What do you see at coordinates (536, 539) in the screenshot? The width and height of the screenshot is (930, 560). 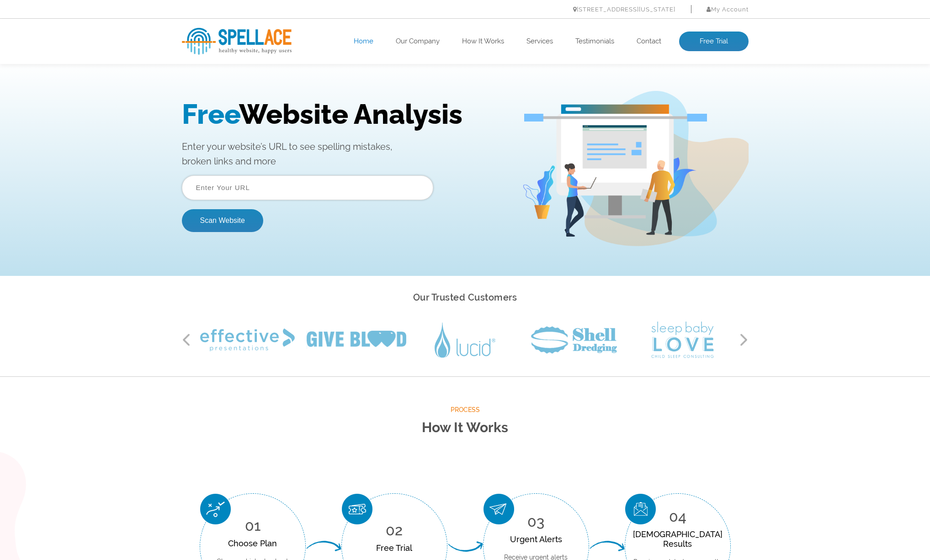 I see `div: Urgent Alerts` at bounding box center [536, 539].